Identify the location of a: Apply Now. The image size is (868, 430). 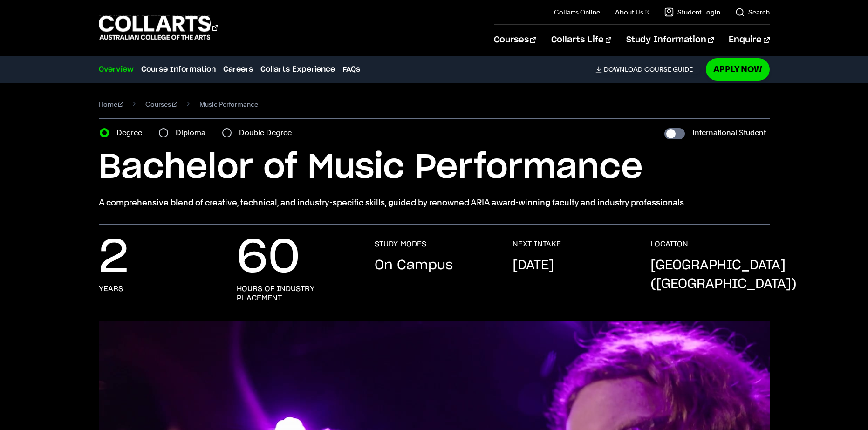
(738, 69).